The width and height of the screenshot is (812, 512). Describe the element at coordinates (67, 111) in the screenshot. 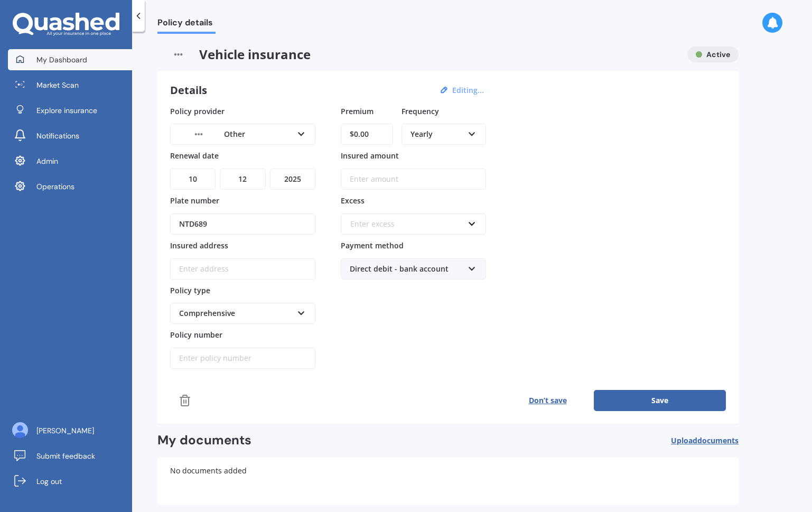

I see `span: Explore insurance` at that location.